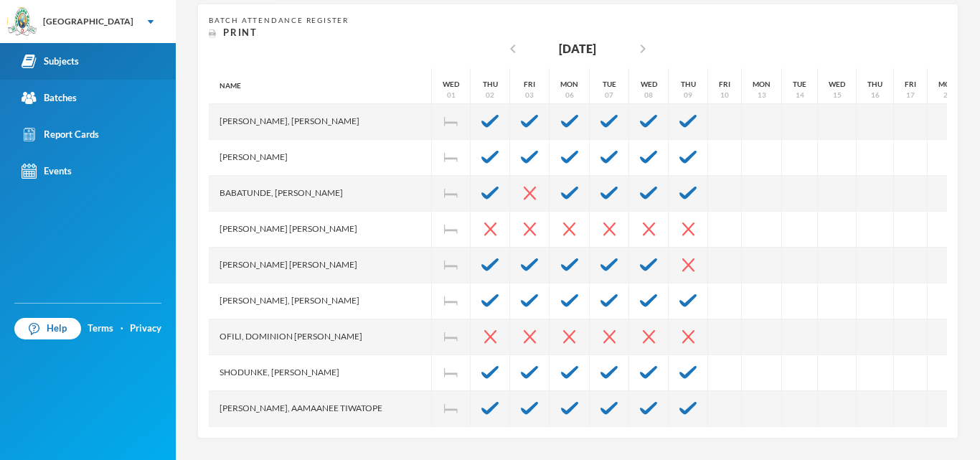  What do you see at coordinates (725, 95) in the screenshot?
I see `div: 10` at bounding box center [725, 95].